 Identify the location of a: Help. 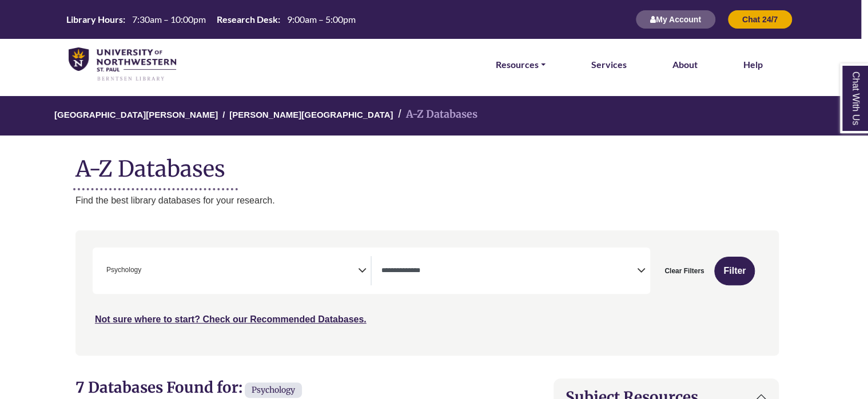
(753, 65).